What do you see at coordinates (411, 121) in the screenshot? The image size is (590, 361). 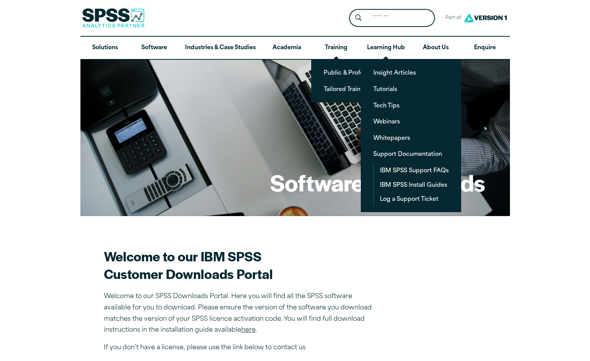 I see `a: Webinars` at bounding box center [411, 121].